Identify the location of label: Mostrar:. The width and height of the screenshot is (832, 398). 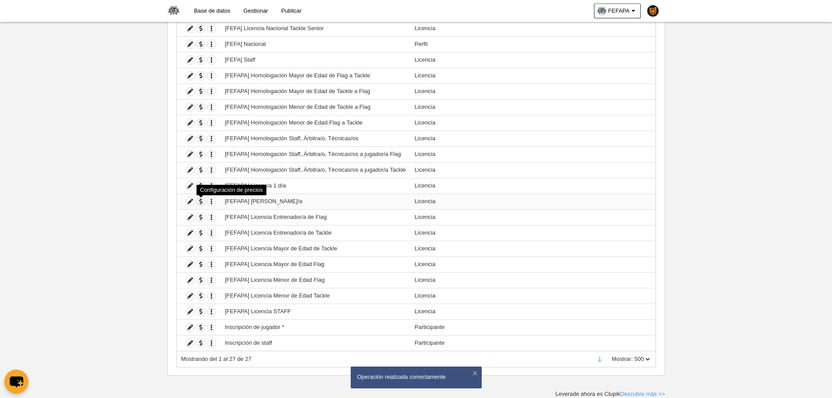
(618, 359).